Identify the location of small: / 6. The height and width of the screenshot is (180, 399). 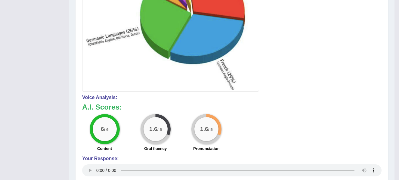
(106, 129).